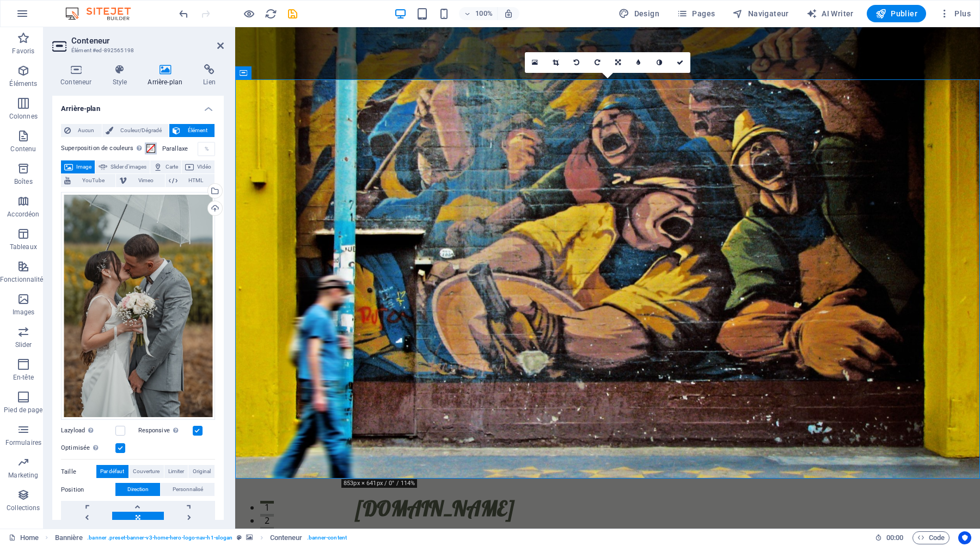 This screenshot has height=546, width=980. Describe the element at coordinates (327, 538) in the screenshot. I see `span: . banner-content` at that location.